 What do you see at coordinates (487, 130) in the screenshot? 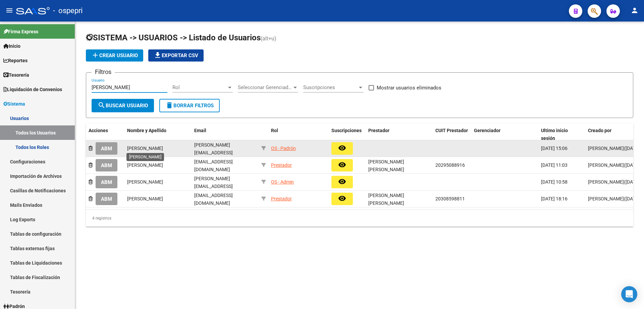
I see `span: Gerenciador` at bounding box center [487, 130].